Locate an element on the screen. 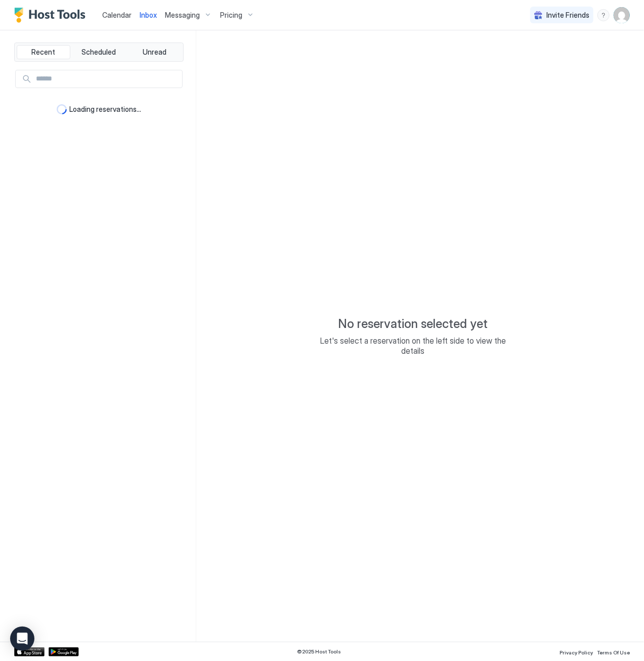  a: Terms Of Use is located at coordinates (613, 652).